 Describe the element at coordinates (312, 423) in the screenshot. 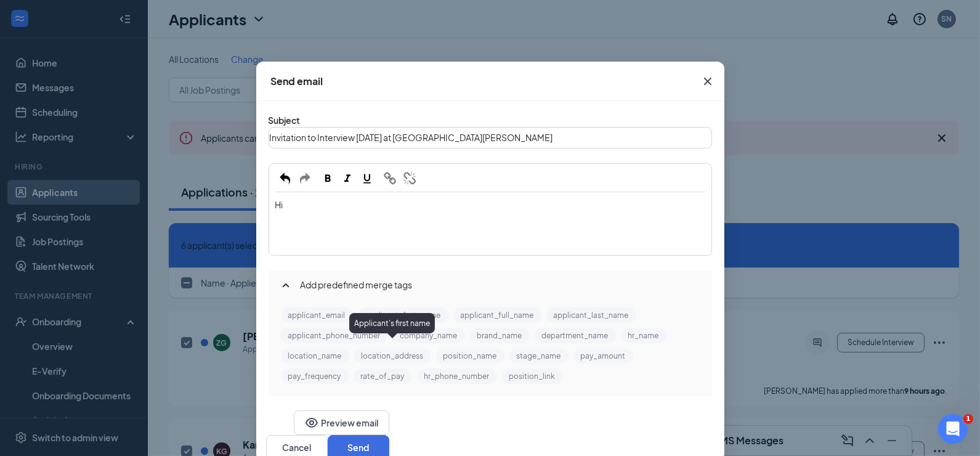

I see `svg: Eye` at that location.